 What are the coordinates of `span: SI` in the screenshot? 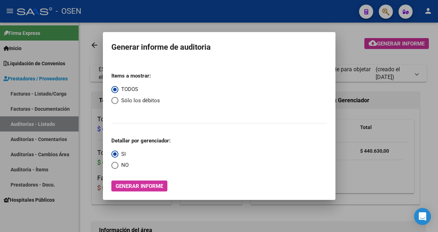 It's located at (122, 154).